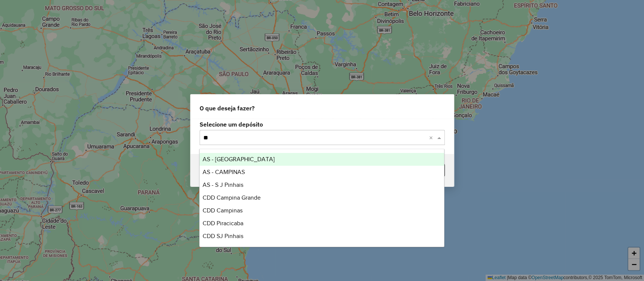 This screenshot has height=281, width=644. Describe the element at coordinates (223, 210) in the screenshot. I see `span: CDD Campinas` at that location.